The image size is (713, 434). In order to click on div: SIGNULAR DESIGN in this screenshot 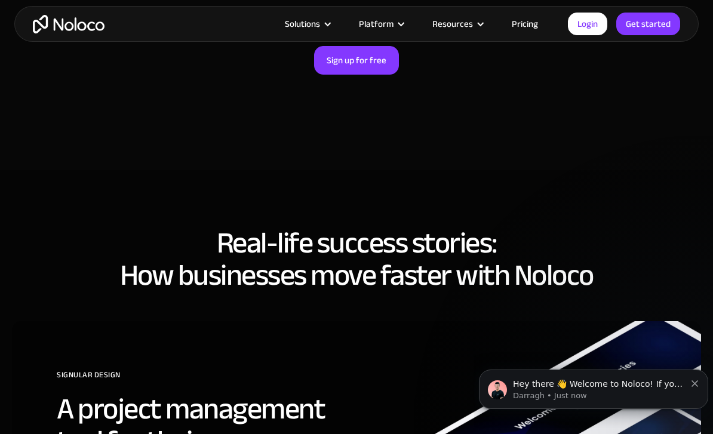, I will do `click(207, 379)`.